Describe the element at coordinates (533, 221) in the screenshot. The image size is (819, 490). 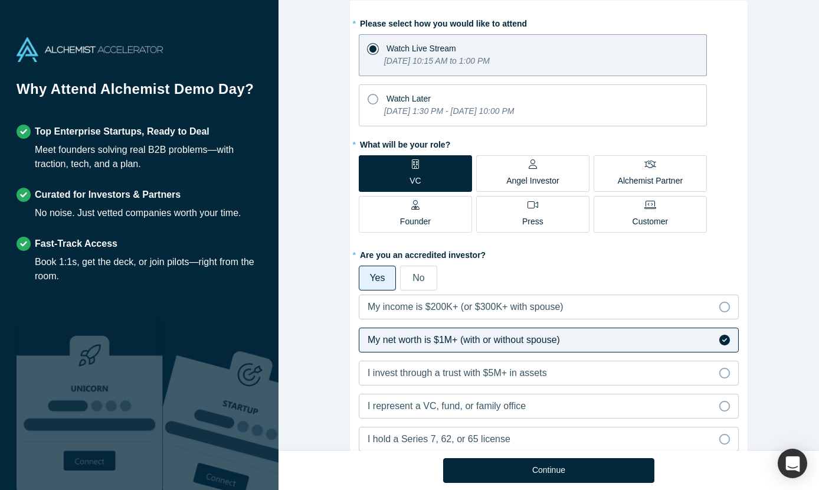
I see `p: Press` at that location.